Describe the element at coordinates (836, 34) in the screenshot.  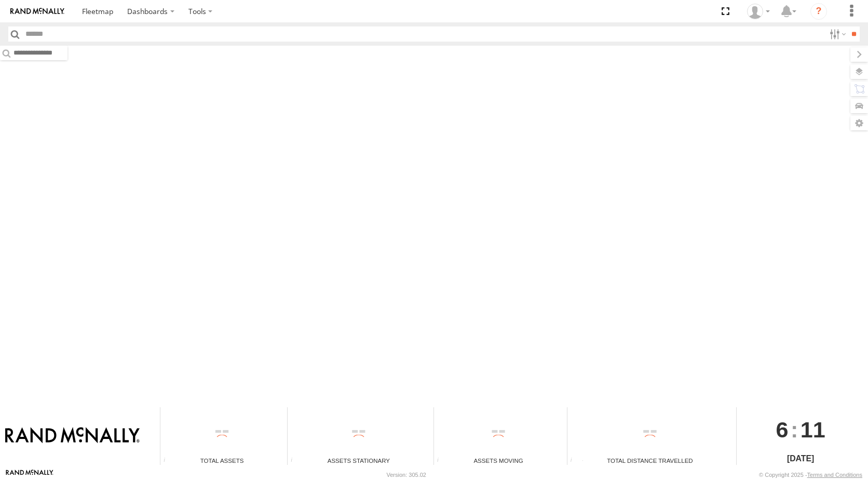
I see `label: Search Filter Options` at that location.